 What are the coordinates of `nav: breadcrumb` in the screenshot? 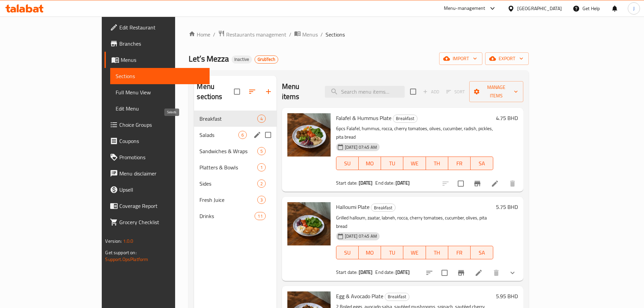 It's located at (359, 34).